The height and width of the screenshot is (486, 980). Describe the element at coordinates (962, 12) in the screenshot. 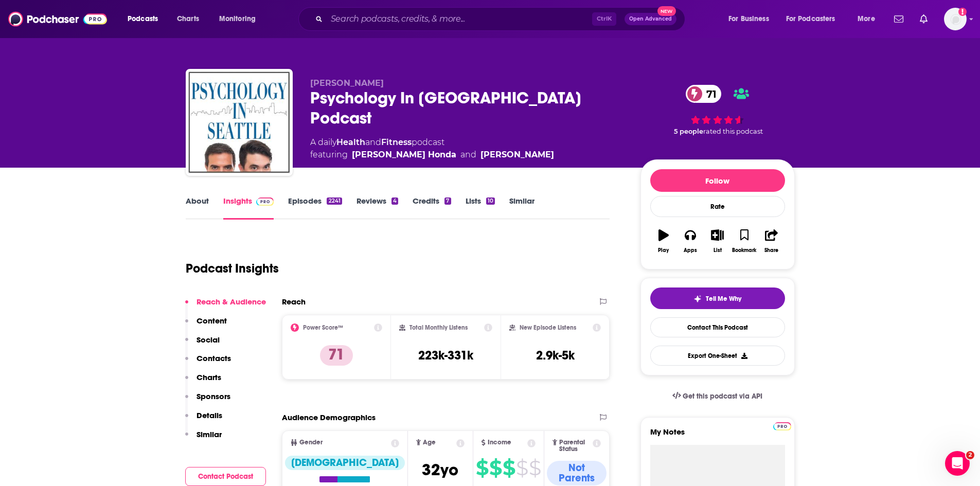

I see `svg: Add a profile image` at that location.